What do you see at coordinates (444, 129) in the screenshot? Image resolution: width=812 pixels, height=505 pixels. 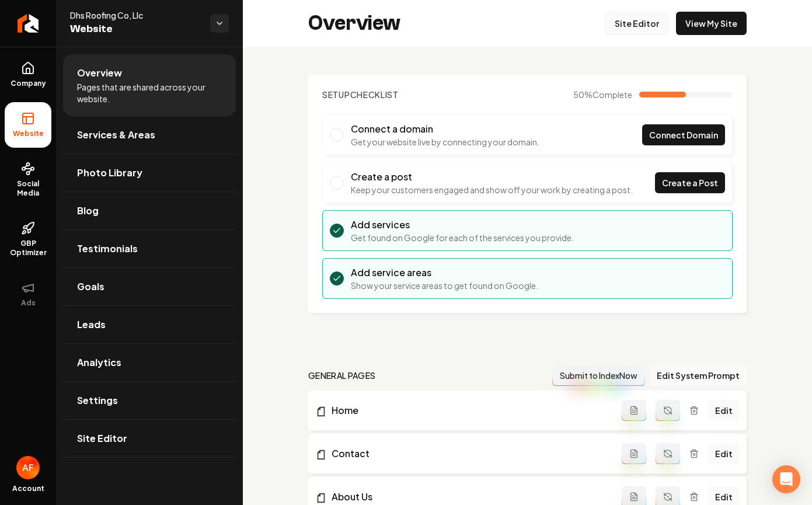 I see `h3: Connect a domain` at bounding box center [444, 129].